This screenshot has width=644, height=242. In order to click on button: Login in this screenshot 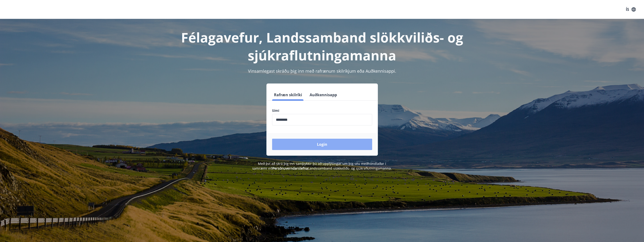, I will do `click(322, 144)`.